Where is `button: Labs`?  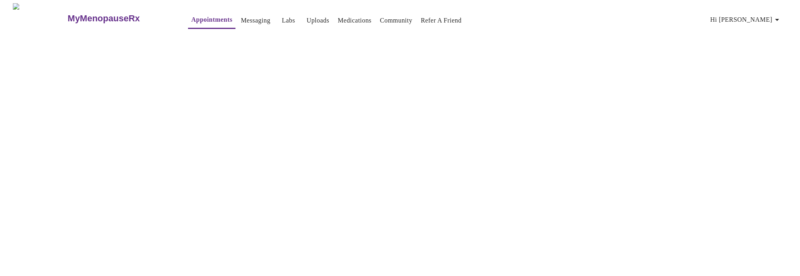
button: Labs is located at coordinates (288, 20).